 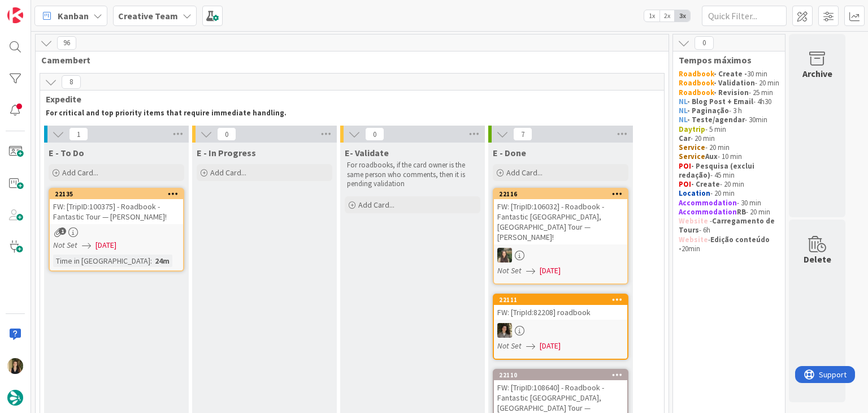 What do you see at coordinates (15, 366) in the screenshot?
I see `img: SP` at bounding box center [15, 366].